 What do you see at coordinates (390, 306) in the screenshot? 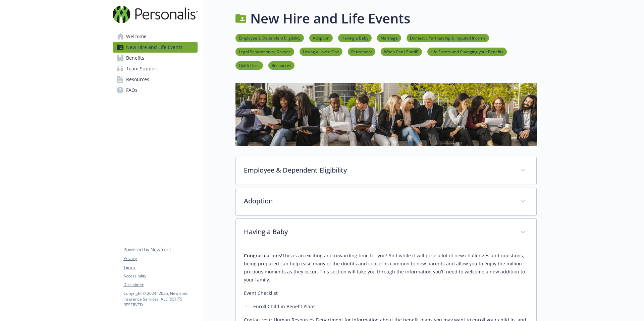
I see `li: Enroll Child in Benefit Plans` at bounding box center [390, 306].